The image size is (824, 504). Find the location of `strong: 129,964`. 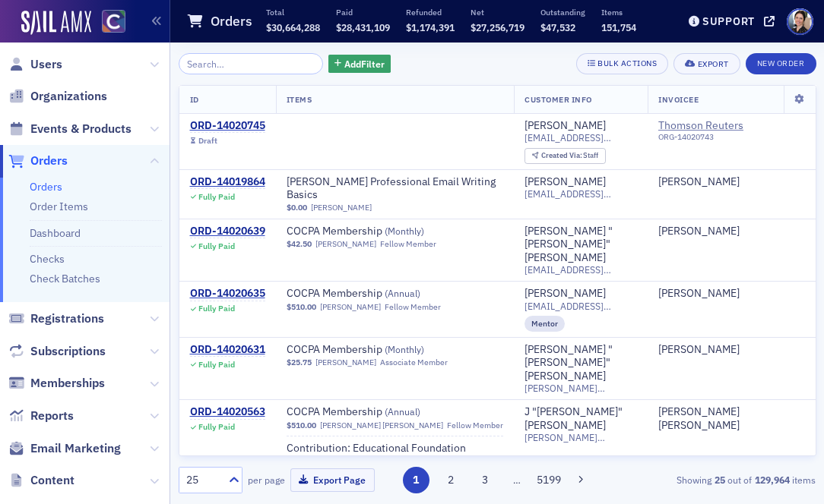

strong: 129,964 is located at coordinates (771, 480).